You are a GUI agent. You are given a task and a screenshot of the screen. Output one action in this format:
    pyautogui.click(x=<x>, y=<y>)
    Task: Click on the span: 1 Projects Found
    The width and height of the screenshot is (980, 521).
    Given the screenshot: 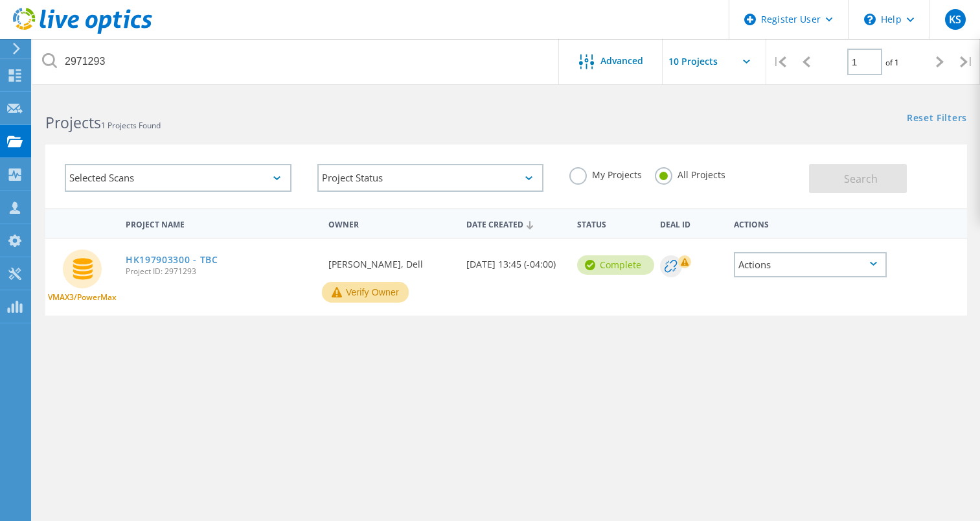 What is the action you would take?
    pyautogui.click(x=131, y=125)
    